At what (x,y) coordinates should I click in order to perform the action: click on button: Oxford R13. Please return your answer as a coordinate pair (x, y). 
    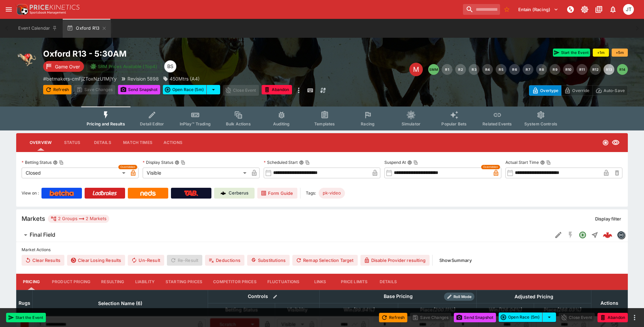
    Looking at the image, I should click on (87, 28).